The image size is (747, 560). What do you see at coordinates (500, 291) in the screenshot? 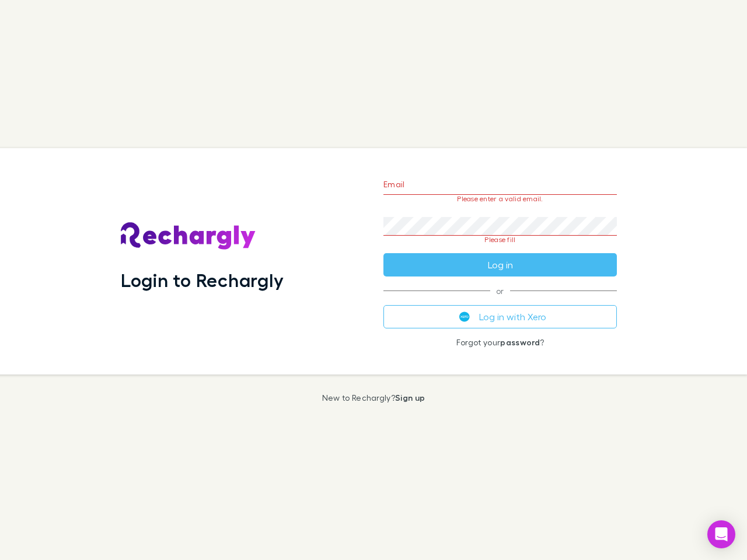
I see `span: or` at bounding box center [500, 291].